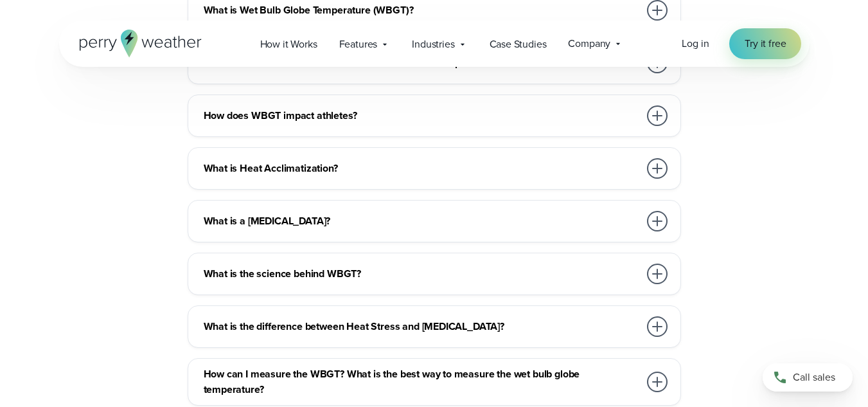 This screenshot has width=868, height=407. What do you see at coordinates (695, 43) in the screenshot?
I see `span: Log in` at bounding box center [695, 43].